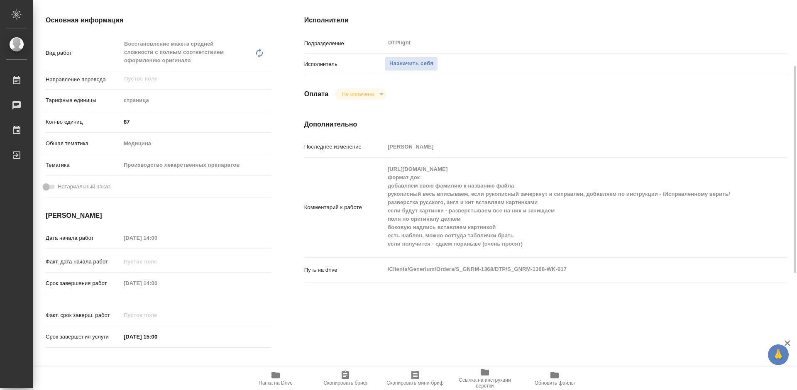 The width and height of the screenshot is (797, 390). Describe the element at coordinates (345, 379) in the screenshot. I see `button: Скопировать бриф` at that location.